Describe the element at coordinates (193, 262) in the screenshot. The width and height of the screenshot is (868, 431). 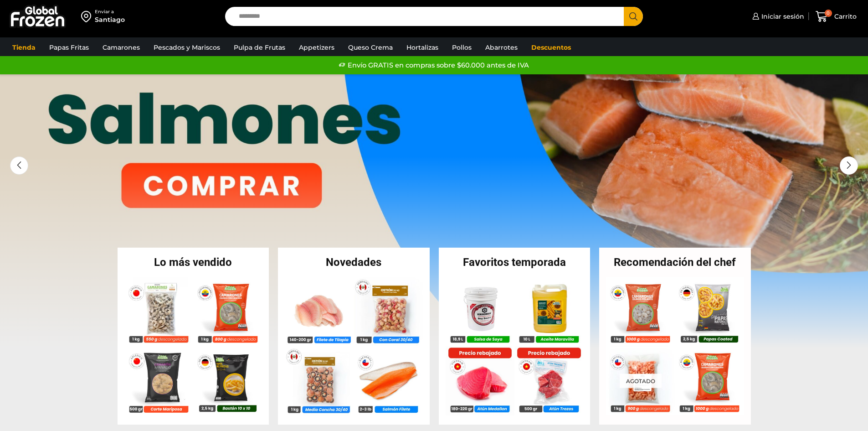
I see `h2: Lo más vendido` at that location.